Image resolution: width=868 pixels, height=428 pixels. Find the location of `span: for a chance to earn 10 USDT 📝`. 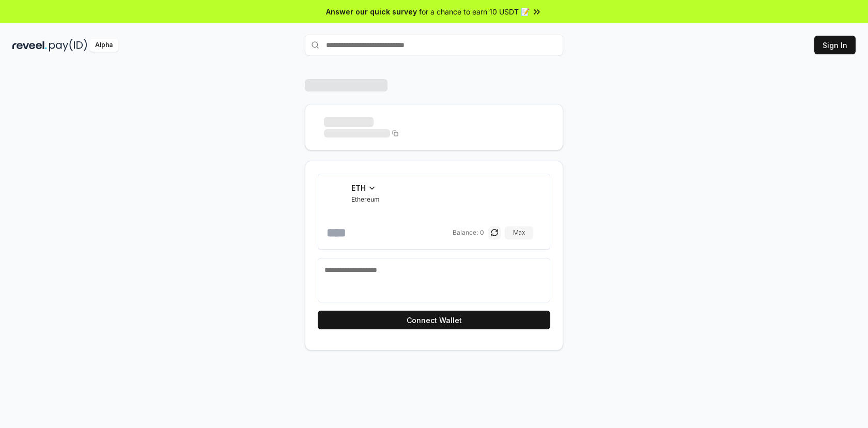

span: for a chance to earn 10 USDT 📝 is located at coordinates (475, 11).